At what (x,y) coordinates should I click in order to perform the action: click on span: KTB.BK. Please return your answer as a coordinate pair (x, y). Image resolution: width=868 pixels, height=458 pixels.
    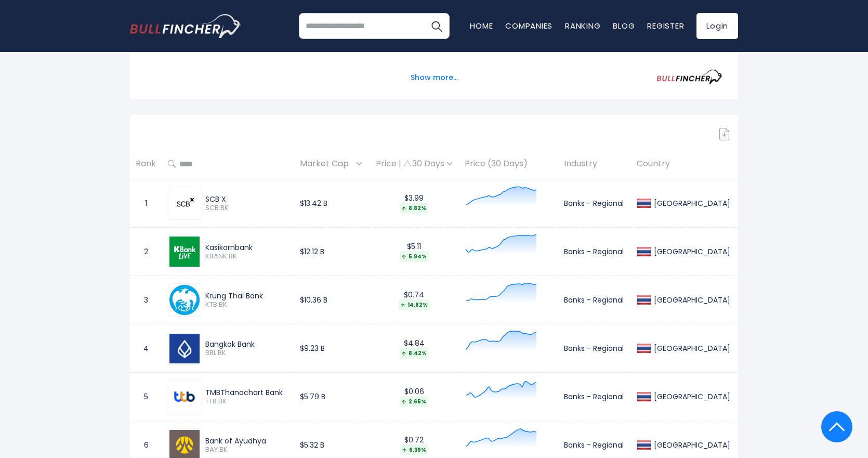
    Looking at the image, I should click on (247, 305).